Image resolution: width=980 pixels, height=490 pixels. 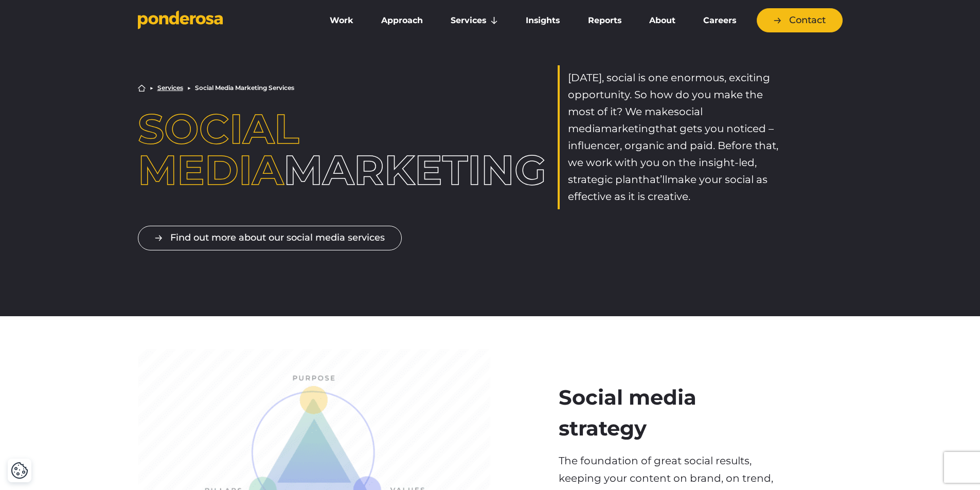 What do you see at coordinates (269, 237) in the screenshot?
I see `a: Find out more about our social media services` at bounding box center [269, 237].